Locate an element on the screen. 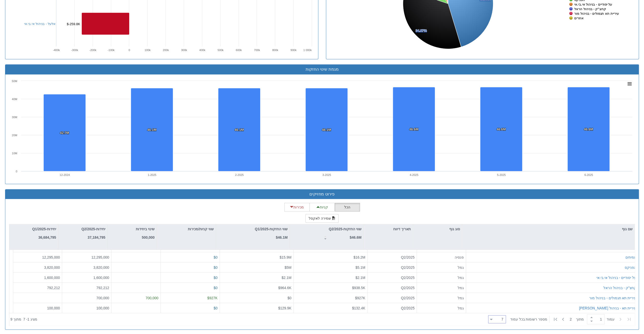 This screenshot has width=644, height=334. span: ‏מספר רשומות בכל עמוד is located at coordinates (528, 319).